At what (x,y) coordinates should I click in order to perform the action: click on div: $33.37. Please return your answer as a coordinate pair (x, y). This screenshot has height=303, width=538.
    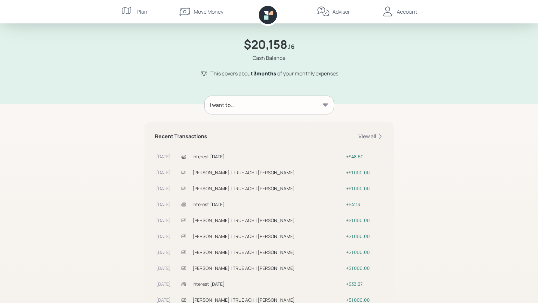
    Looking at the image, I should click on (364, 283).